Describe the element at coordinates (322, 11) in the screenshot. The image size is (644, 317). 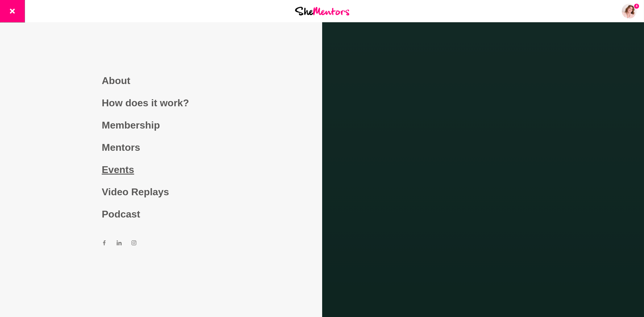
I see `img: She Mentors Logo` at that location.